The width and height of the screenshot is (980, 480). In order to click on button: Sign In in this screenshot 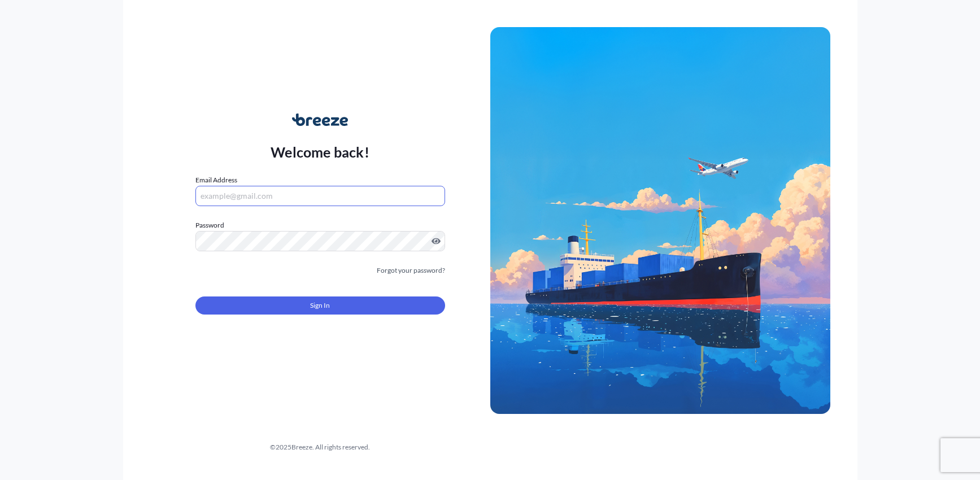, I will do `click(320, 306)`.